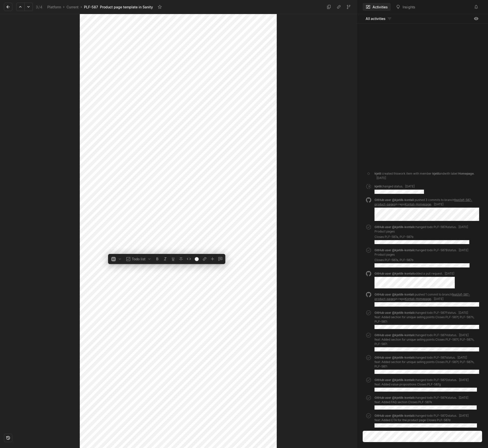 This screenshot has width=488, height=448. What do you see at coordinates (54, 7) in the screenshot?
I see `a: Platform` at bounding box center [54, 7].